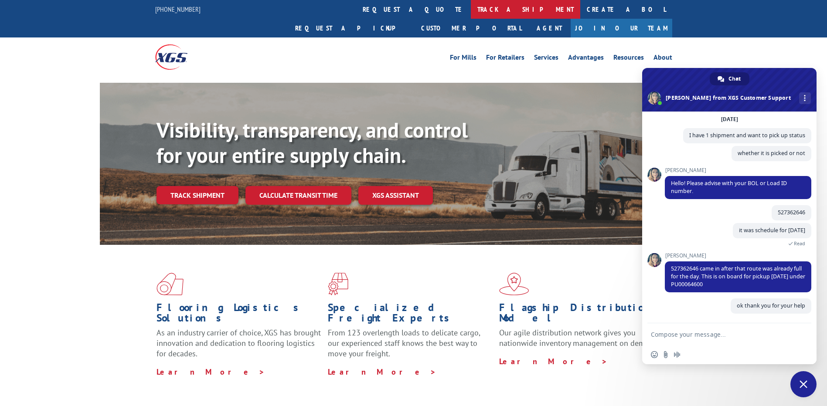  Describe the element at coordinates (747, 135) in the screenshot. I see `span: I have 1 shipment and want to pick up status` at that location.